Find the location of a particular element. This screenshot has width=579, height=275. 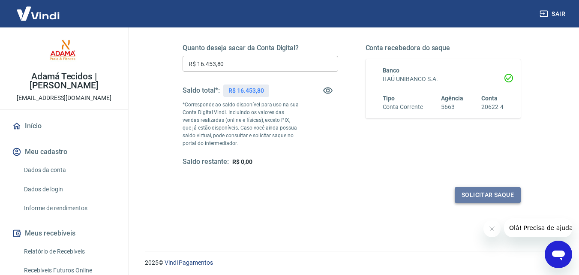

a: Início is located at coordinates (64, 126).